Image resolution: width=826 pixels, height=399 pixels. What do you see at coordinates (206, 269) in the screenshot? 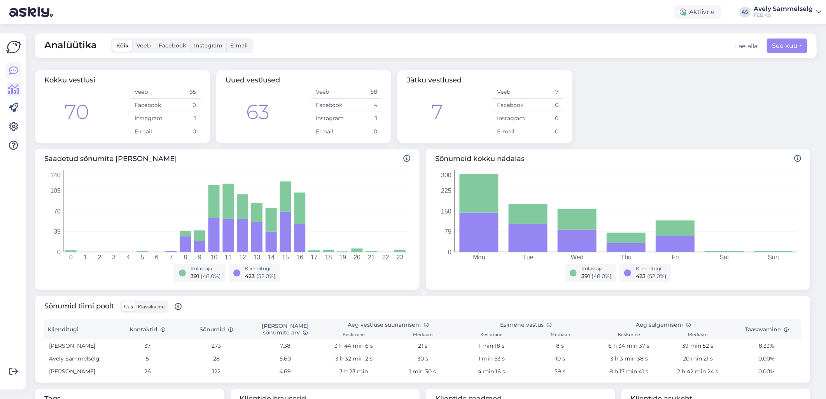
I see `div: Külastaja` at bounding box center [206, 269].